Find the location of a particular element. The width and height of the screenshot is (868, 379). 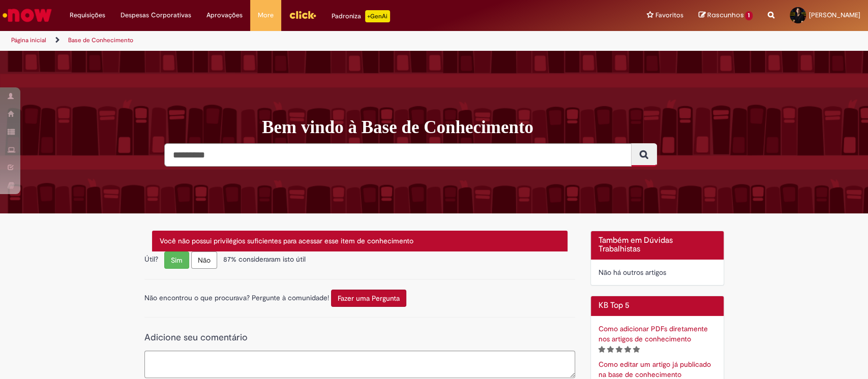

button: Pesquisar is located at coordinates (644, 155).